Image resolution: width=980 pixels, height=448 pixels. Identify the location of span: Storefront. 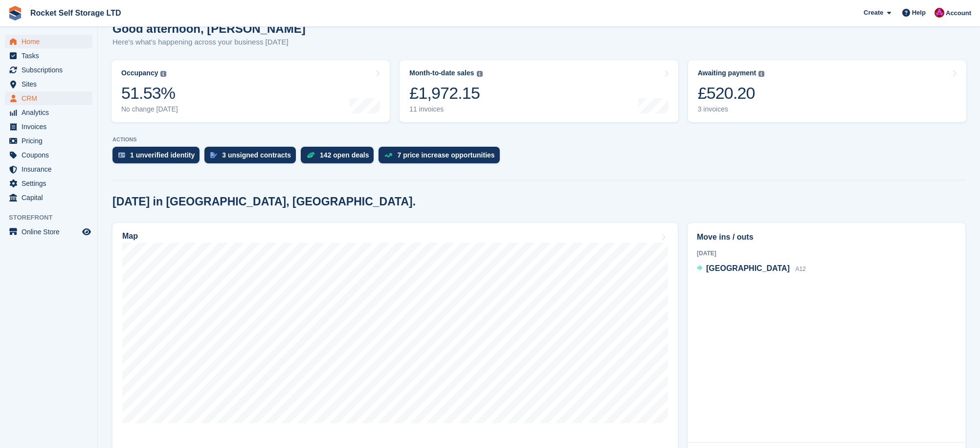
(53, 217).